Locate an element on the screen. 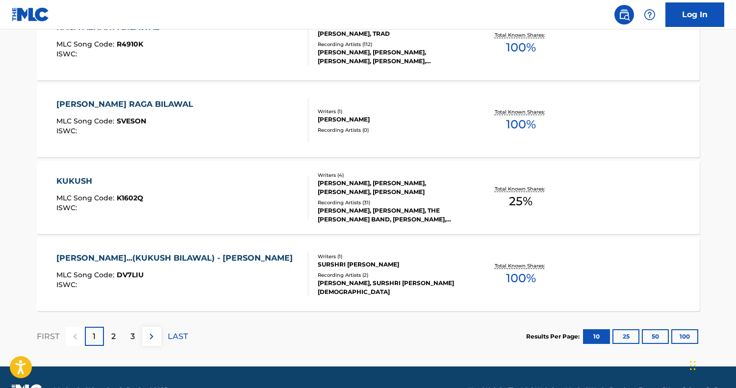 This screenshot has width=736, height=388. p: FIRST is located at coordinates (48, 337).